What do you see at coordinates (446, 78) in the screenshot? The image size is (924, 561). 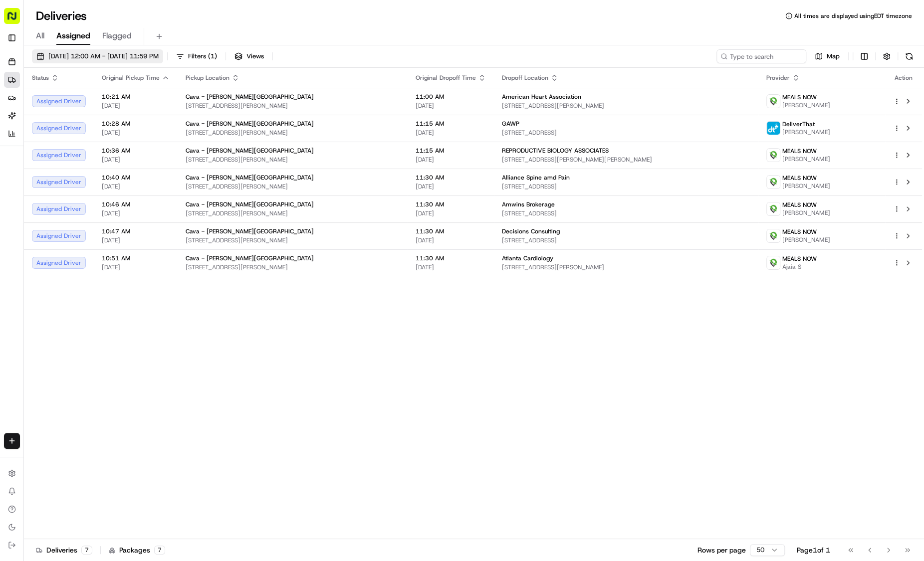 I see `span: Original Dropoff Time` at bounding box center [446, 78].